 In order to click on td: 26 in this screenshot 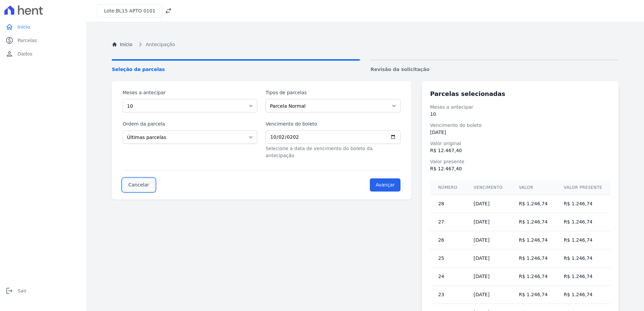, I will do `click(448, 240)`.